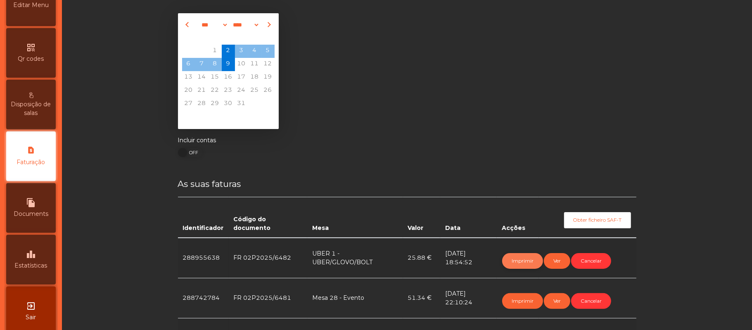 The height and width of the screenshot is (330, 752). Describe the element at coordinates (228, 51) in the screenshot. I see `span: 2` at that location.